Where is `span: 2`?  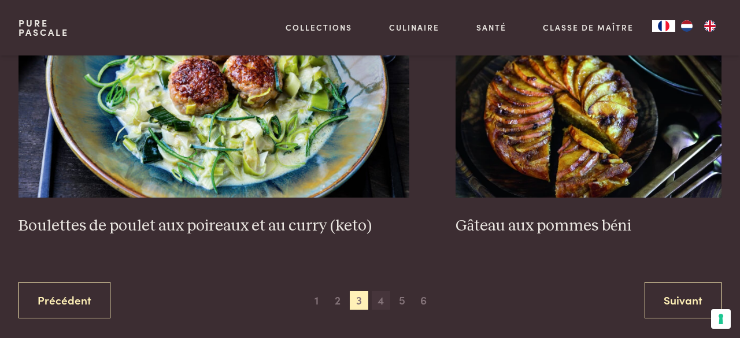 span: 2 is located at coordinates (338, 301).